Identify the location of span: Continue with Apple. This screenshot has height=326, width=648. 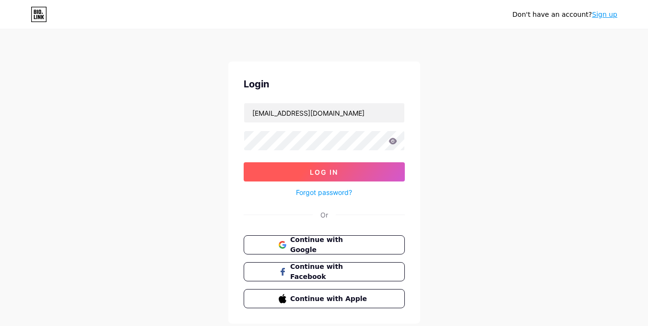
(329, 298).